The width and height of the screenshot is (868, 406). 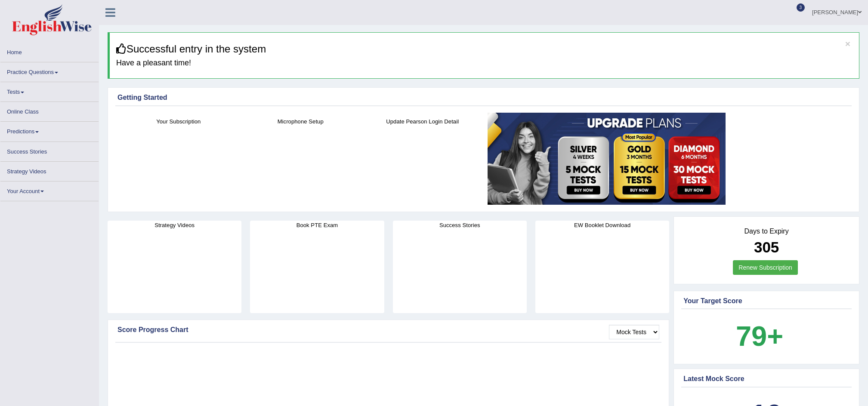 What do you see at coordinates (49, 130) in the screenshot?
I see `a: Predictions` at bounding box center [49, 130].